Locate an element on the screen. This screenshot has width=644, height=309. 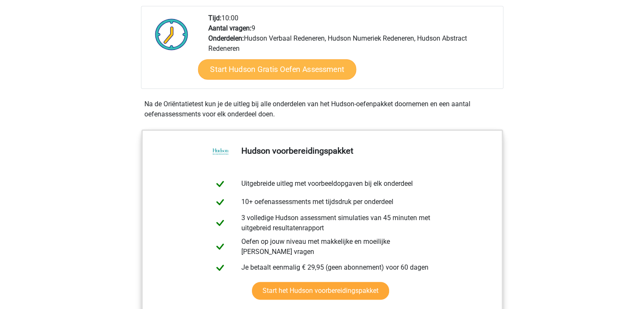
div: 10:00 9 Hudson Verbaal Redeneren, Hudson Numeriek Redeneren, Hudson Abstract Redeneren is located at coordinates (352, 51).